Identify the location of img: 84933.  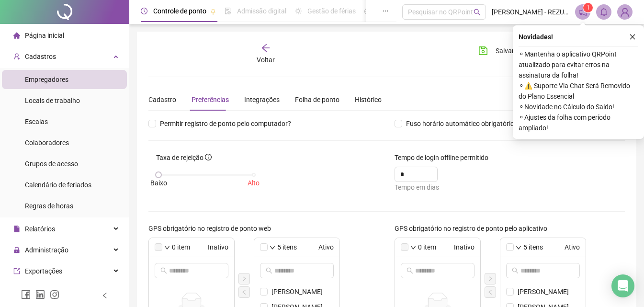
(625, 12).